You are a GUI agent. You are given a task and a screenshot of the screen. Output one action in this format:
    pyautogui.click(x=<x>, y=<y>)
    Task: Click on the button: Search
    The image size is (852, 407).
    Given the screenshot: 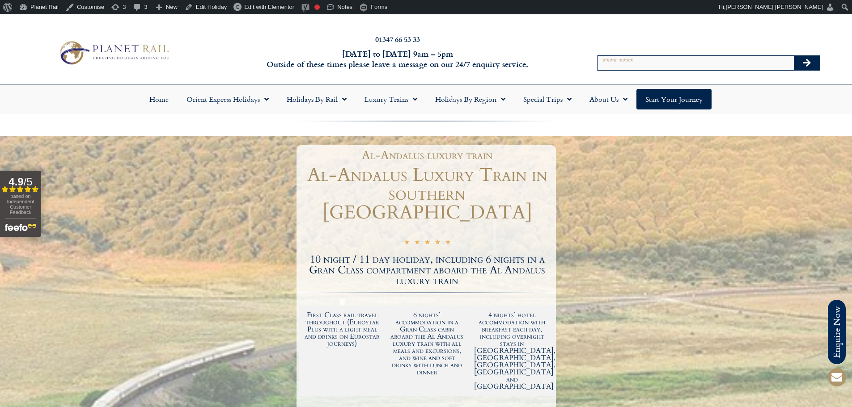 What is the action you would take?
    pyautogui.click(x=807, y=63)
    